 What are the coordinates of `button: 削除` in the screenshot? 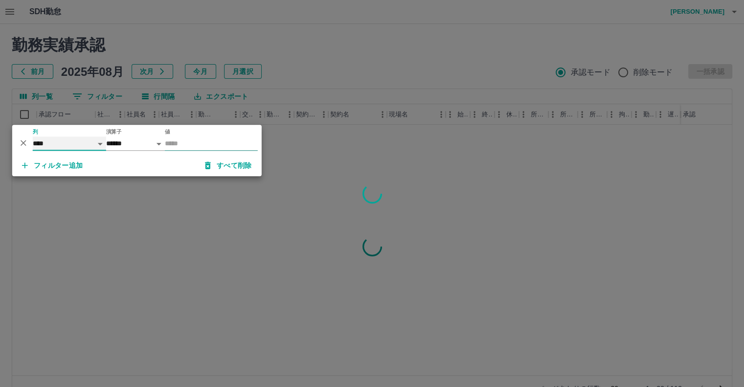 It's located at (23, 143).